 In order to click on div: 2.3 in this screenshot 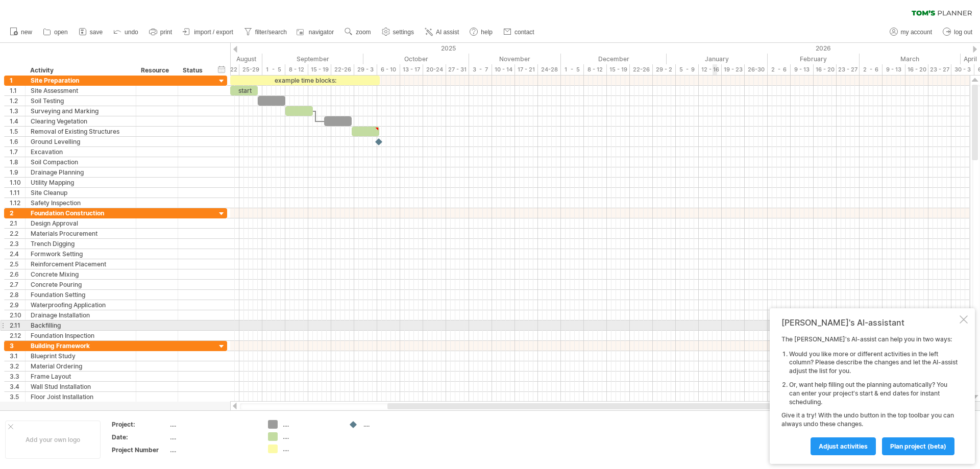, I will do `click(17, 243)`.